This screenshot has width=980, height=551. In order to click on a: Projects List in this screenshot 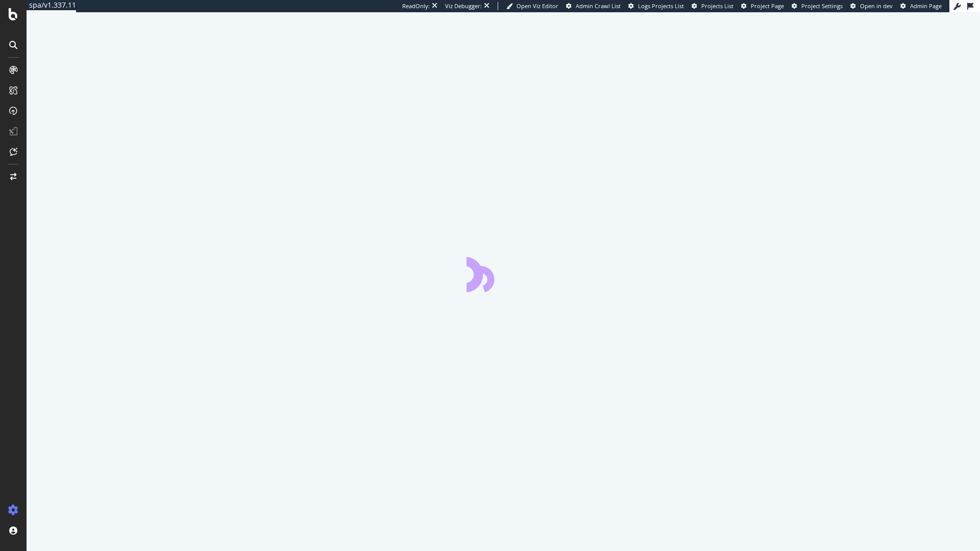, I will do `click(712, 6)`.